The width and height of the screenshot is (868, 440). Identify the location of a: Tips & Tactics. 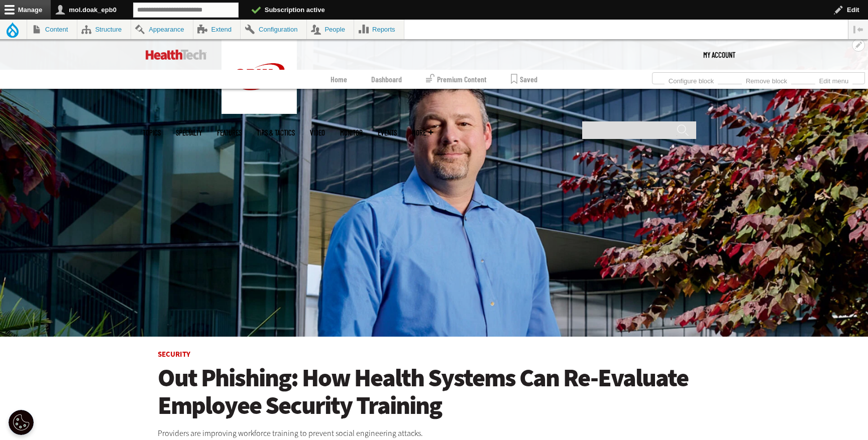
(276, 132).